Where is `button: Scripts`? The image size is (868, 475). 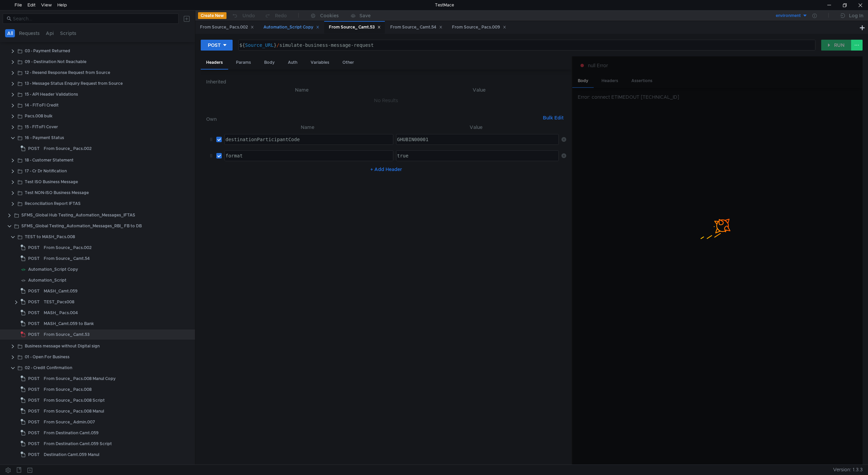
button: Scripts is located at coordinates (69, 33).